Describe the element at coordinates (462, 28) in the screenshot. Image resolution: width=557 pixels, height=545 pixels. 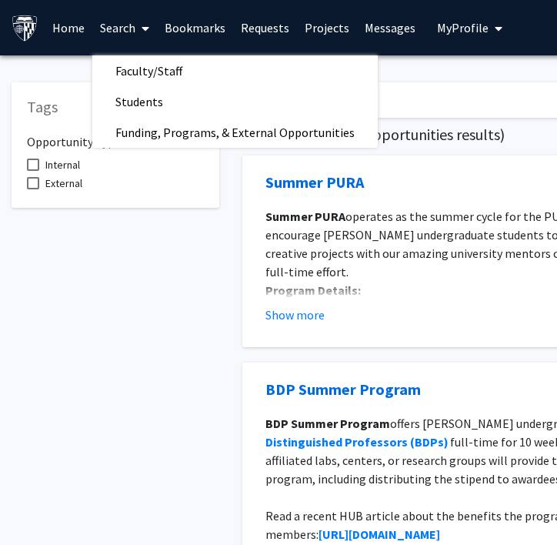
I see `span: My Profile` at that location.